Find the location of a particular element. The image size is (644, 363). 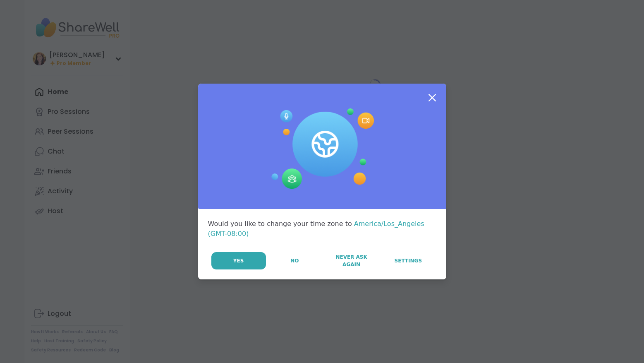

span: Settings is located at coordinates (408, 260).